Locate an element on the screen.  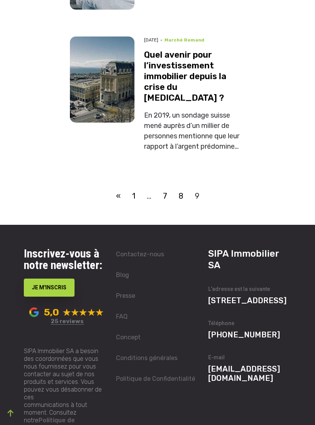
a: 8 is located at coordinates (181, 196).